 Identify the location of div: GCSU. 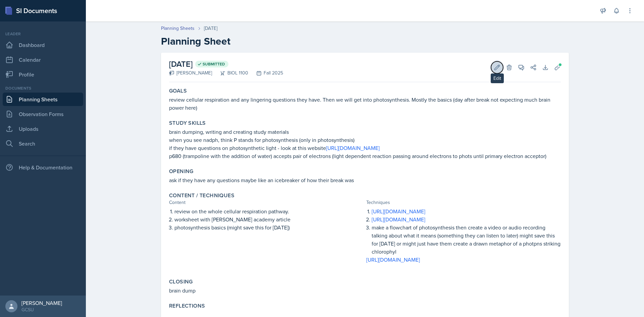
(42, 310).